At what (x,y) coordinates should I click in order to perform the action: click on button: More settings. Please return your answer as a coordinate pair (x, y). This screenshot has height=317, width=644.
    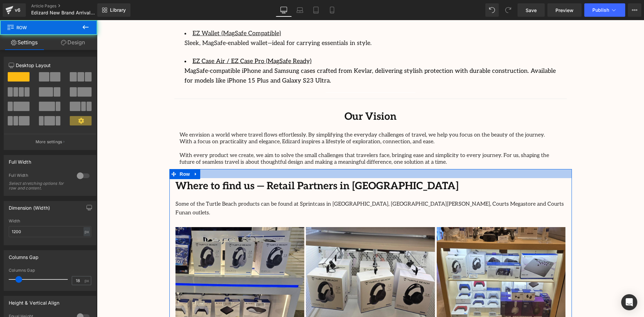
    Looking at the image, I should click on (50, 142).